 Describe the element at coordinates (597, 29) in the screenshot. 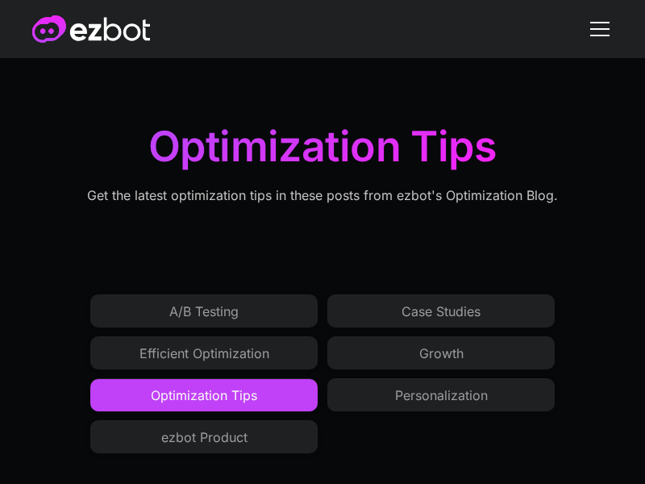

I see `div: menu` at that location.